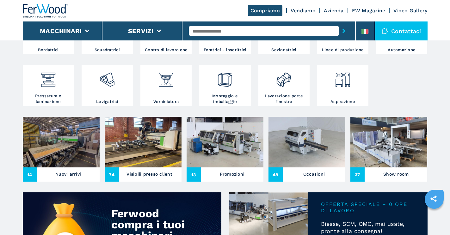 The image size is (450, 235). What do you see at coordinates (342, 77) in the screenshot?
I see `img: aspirazione_1.png` at bounding box center [342, 77].